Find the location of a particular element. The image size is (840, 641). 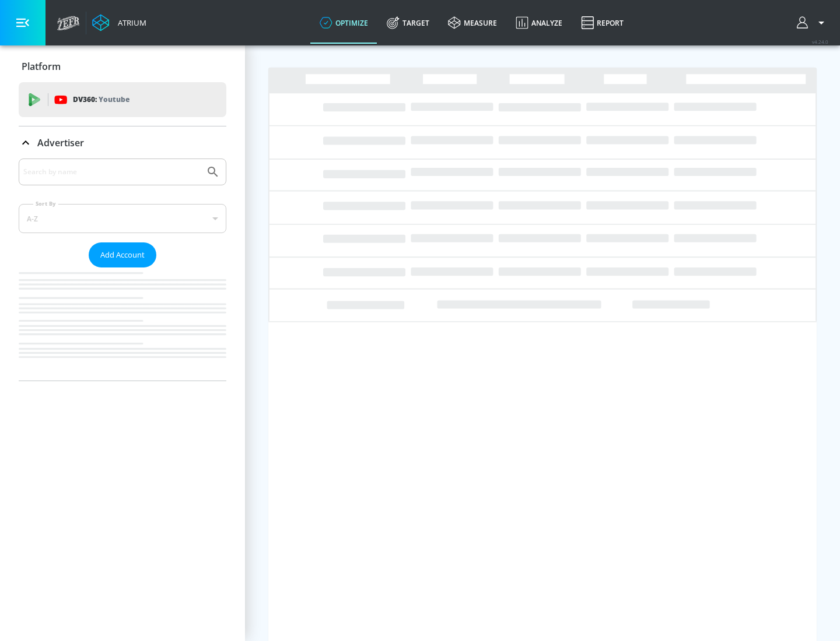

div: Atrium is located at coordinates (129, 23).